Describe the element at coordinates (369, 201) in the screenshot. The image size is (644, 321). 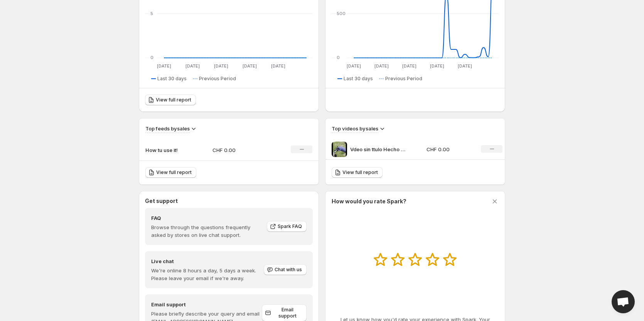
I see `h3: How would you rate Spark?` at that location.